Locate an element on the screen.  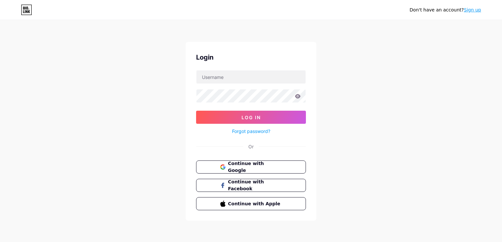
button: Continue with Facebook is located at coordinates (251, 185).